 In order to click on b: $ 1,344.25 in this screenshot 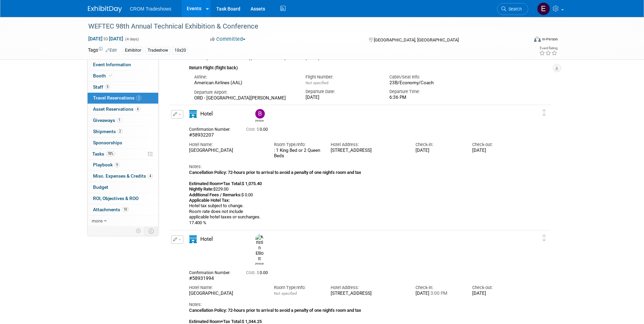, I will do `click(252, 321)`.